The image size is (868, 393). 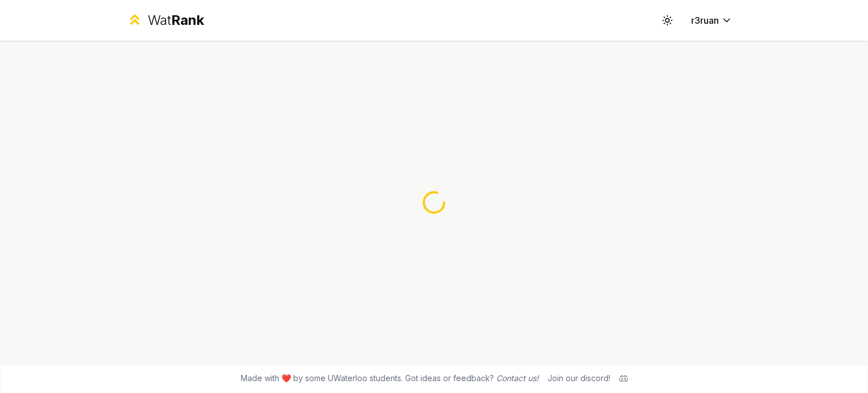 I want to click on span: Made with ❤️ by some UWaterloo students. Got ideas or feedback?, so click(x=389, y=378).